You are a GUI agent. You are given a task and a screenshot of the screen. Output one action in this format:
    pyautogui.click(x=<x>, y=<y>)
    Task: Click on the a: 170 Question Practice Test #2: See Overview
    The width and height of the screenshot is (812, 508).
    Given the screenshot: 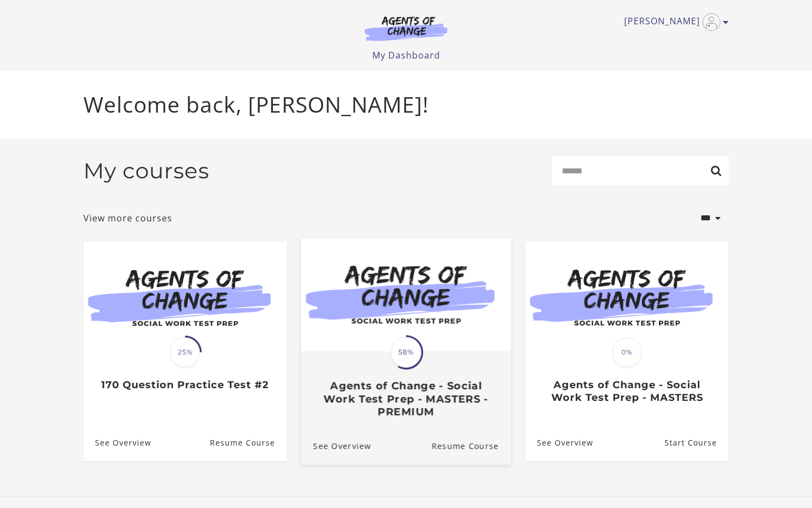 What is the action you would take?
    pyautogui.click(x=117, y=442)
    